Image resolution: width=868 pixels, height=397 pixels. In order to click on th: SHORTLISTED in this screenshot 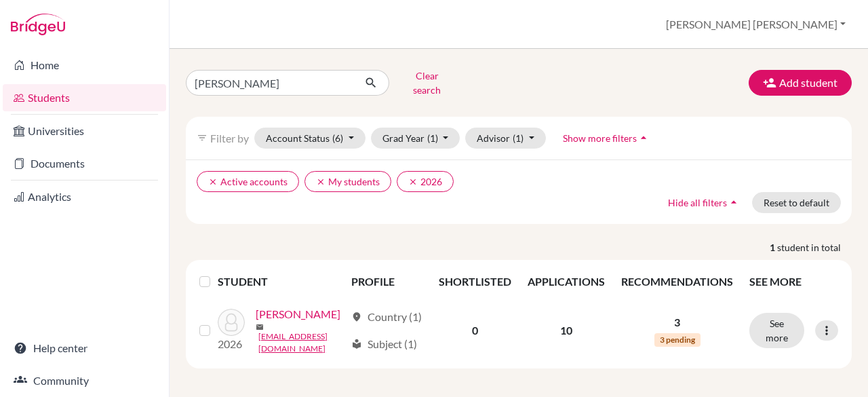, I will do `click(475, 281)`.